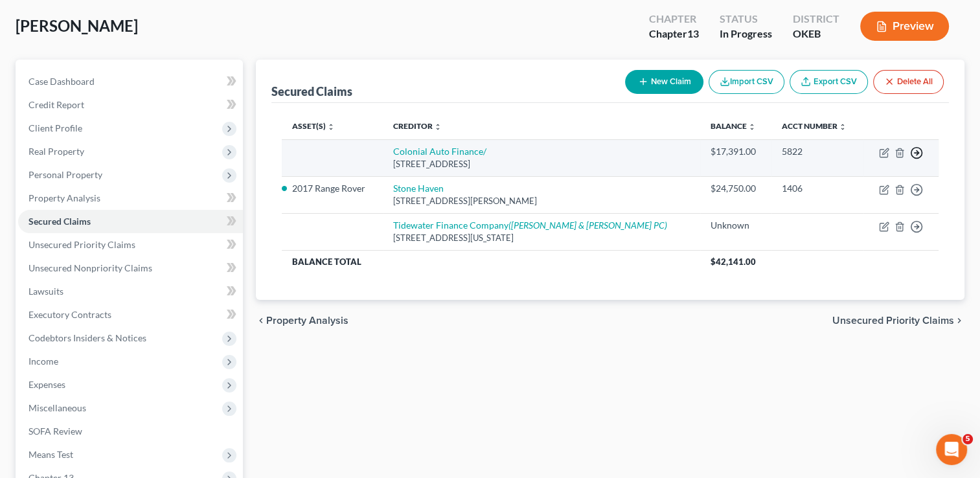 The height and width of the screenshot is (478, 980). What do you see at coordinates (898, 321) in the screenshot?
I see `button: Unsecured Priority Claims chevron_right` at bounding box center [898, 321].